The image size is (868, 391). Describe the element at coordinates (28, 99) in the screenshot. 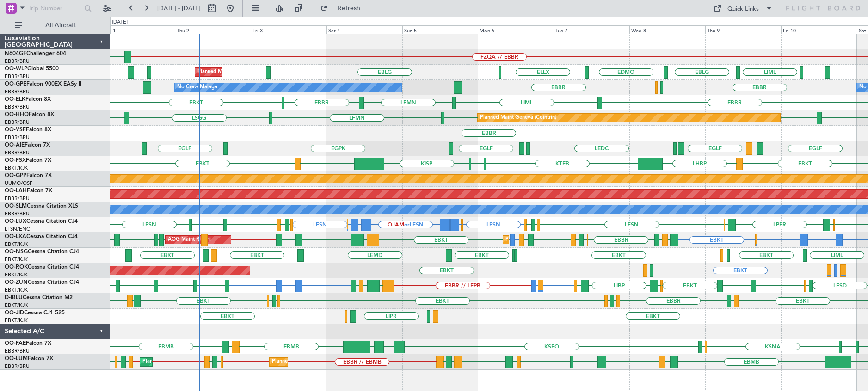

I see `a: OO-ELKFalcon 8X` at that location.